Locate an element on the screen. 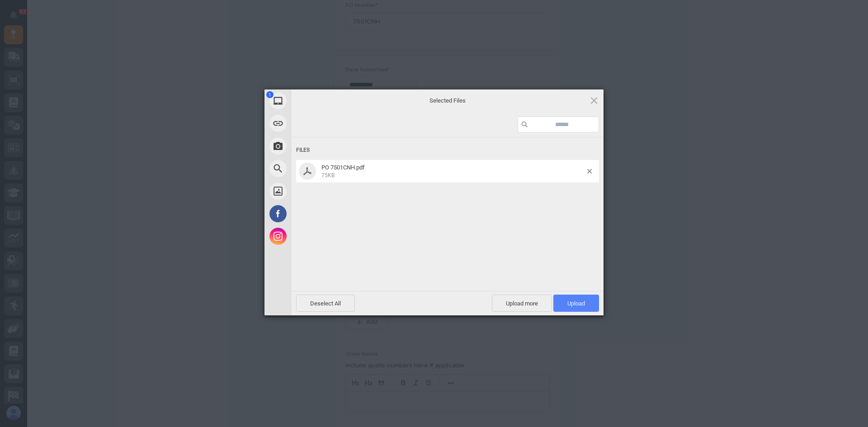 This screenshot has width=868, height=427. div: Web Search is located at coordinates (319, 168).